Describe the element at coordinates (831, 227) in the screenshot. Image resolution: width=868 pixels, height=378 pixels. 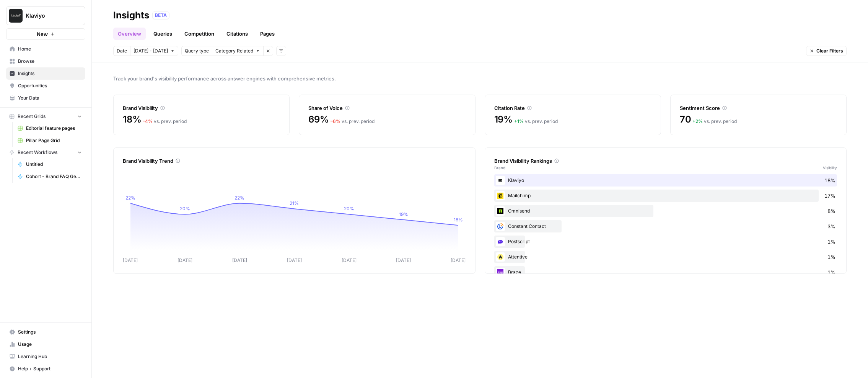
I see `span: 3%` at that location.